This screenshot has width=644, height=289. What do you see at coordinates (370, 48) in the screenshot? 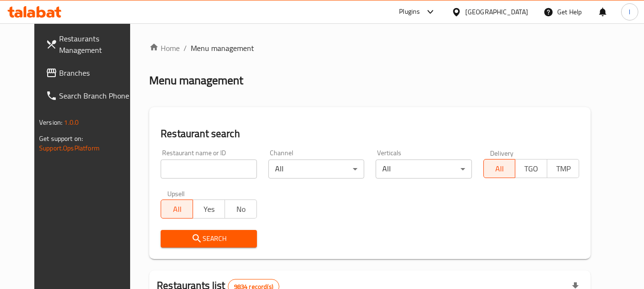
I see `nav: breadcrumb` at bounding box center [370, 48].